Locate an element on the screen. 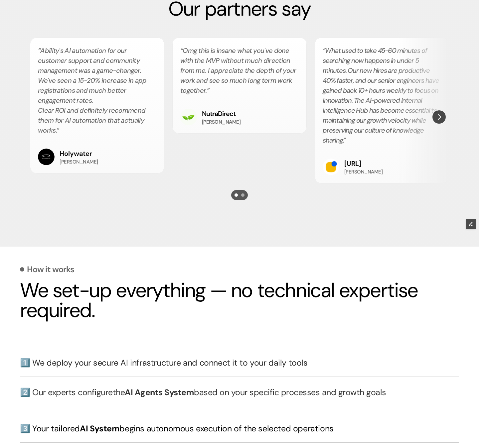 The width and height of the screenshot is (479, 448). a: Holywater is located at coordinates (76, 153).